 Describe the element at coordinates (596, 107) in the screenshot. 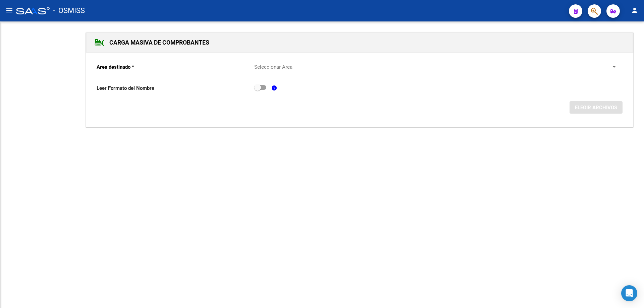

I see `button: ELEGIR ARCHIVOS` at that location.